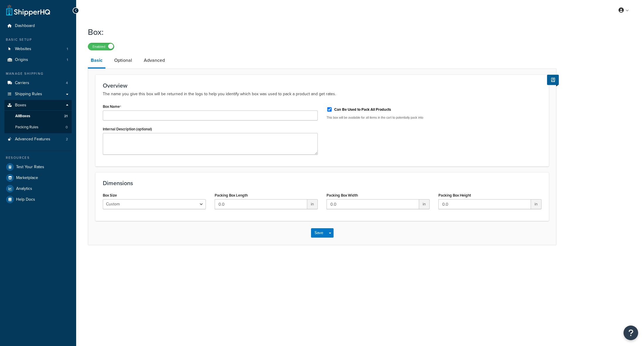  I want to click on a: Origins1, so click(38, 60).